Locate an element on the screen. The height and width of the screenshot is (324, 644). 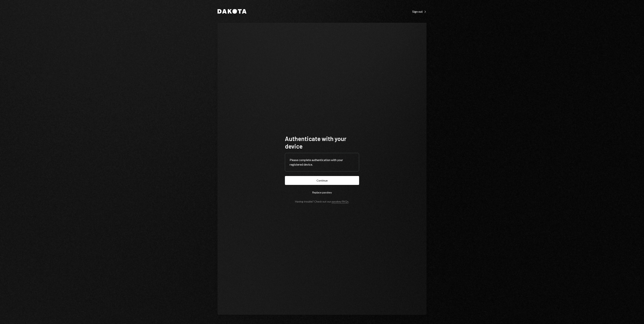
h1: Authenticate with your device is located at coordinates (322, 142).